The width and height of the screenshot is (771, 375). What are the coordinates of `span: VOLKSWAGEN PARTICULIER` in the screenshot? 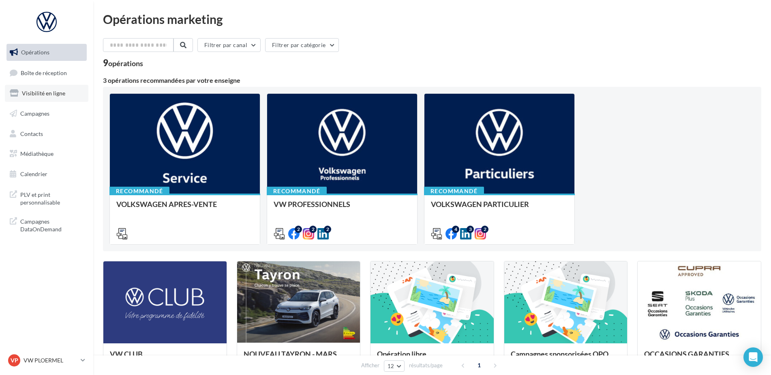 It's located at (480, 204).